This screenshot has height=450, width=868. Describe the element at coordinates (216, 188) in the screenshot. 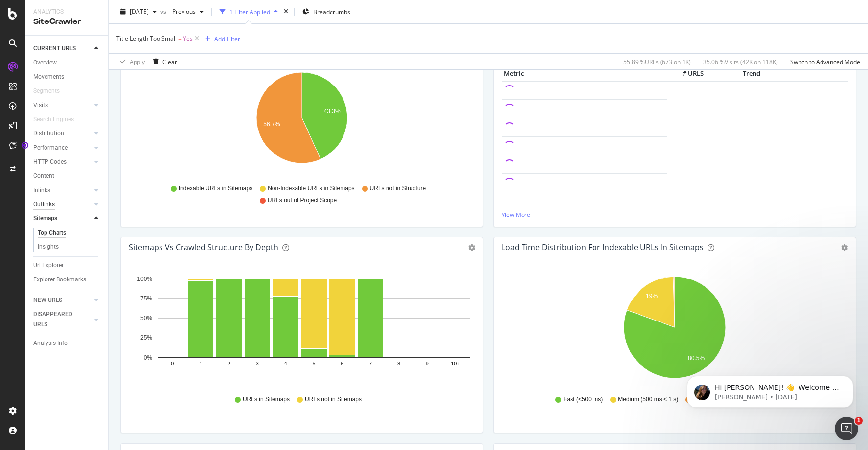

I see `span: Indexable URLs in Sitemaps` at that location.